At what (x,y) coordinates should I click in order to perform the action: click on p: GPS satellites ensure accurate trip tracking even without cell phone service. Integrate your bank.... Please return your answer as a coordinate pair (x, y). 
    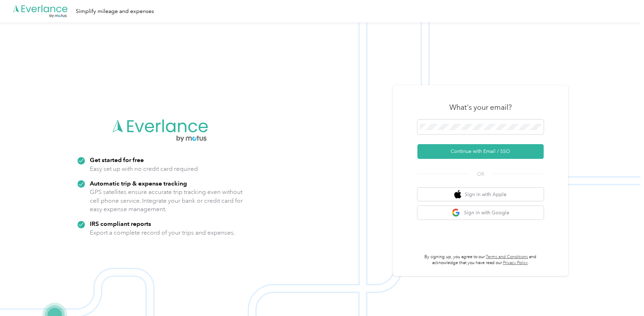
    Looking at the image, I should click on (166, 201).